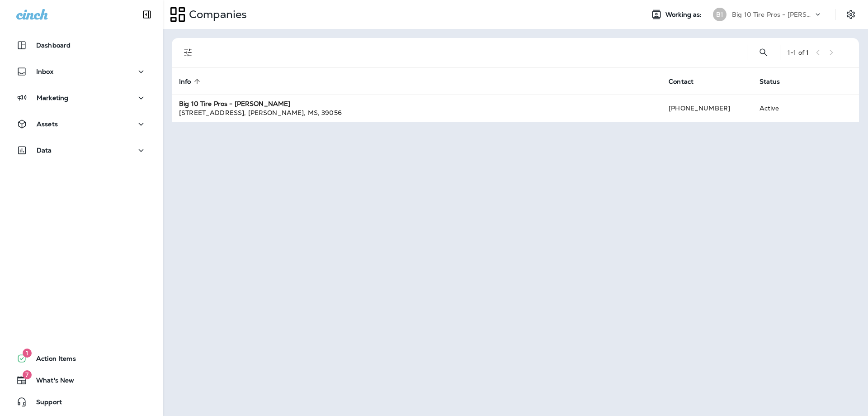 The height and width of the screenshot is (416, 868). What do you see at coordinates (44, 403) in the screenshot?
I see `span: Support` at bounding box center [44, 403].